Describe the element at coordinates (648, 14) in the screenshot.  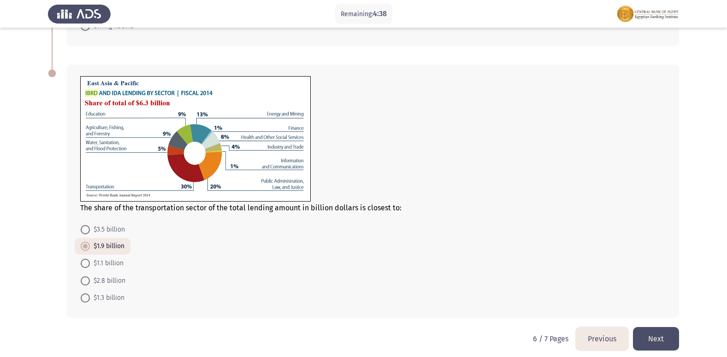
I see `img: Assessment logo of EBI Analytical Thinking FOCUS Assessment EN` at that location.